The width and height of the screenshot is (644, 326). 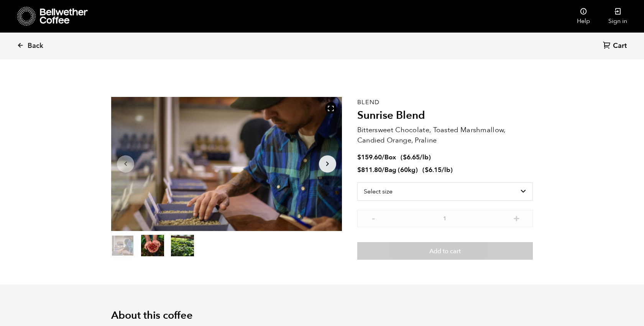 What do you see at coordinates (322, 316) in the screenshot?
I see `h2: About this coffee` at bounding box center [322, 316].